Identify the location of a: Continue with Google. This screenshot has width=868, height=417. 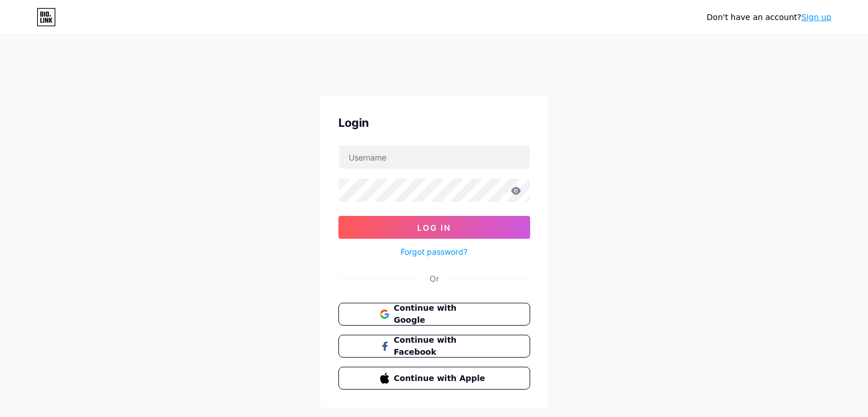
(435, 314).